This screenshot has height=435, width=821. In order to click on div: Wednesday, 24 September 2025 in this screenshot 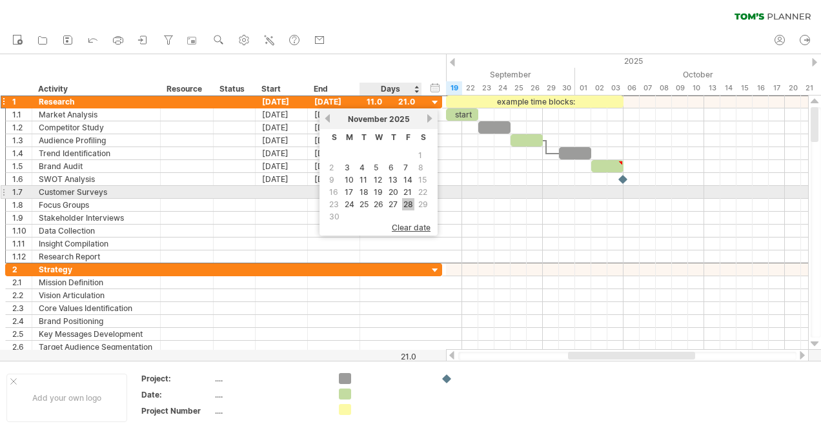, I will do `click(502, 88)`.